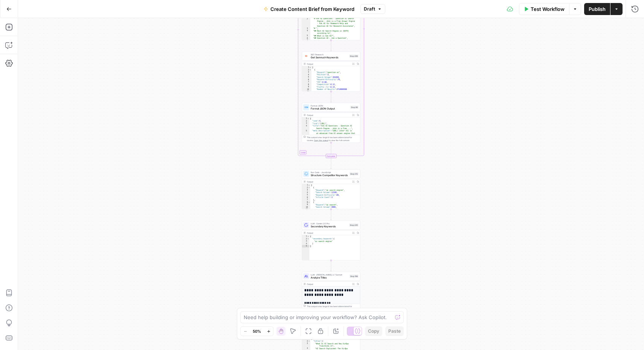  Describe the element at coordinates (597, 9) in the screenshot. I see `button: Publish` at that location.